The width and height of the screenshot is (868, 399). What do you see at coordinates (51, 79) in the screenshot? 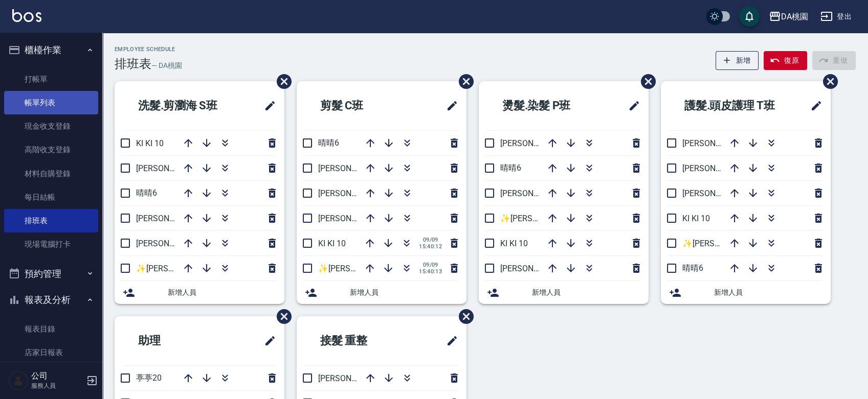
I see `a: 打帳單` at bounding box center [51, 79].